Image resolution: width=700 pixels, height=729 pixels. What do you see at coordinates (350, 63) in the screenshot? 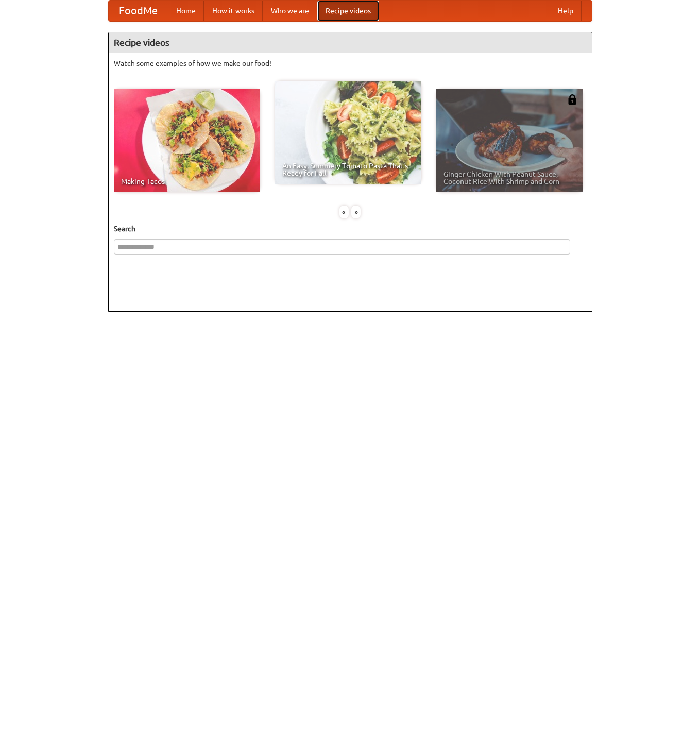
I see `p: Watch some examples of how we make our food!` at bounding box center [350, 63].